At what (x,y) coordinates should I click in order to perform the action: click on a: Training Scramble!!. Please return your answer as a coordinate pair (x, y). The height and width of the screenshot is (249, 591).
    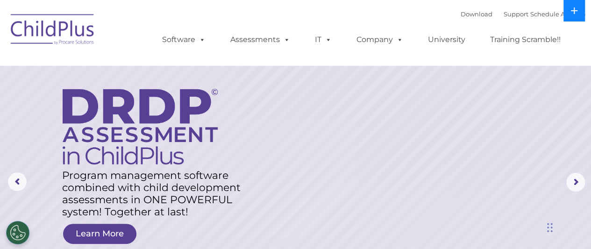
    Looking at the image, I should click on (526, 40).